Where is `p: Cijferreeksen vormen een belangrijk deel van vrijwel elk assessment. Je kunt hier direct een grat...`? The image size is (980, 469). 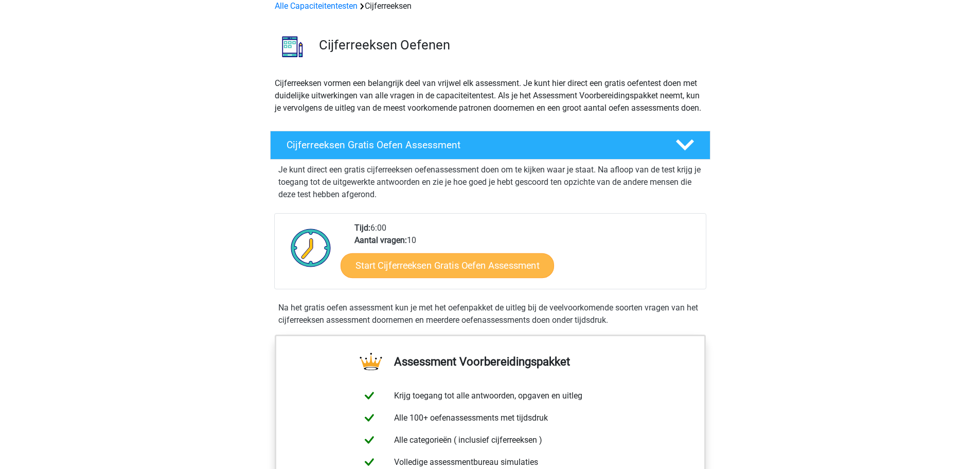
p: Cijferreeksen vormen een belangrijk deel van vrijwel elk assessment. Je kunt hier direct een grat... is located at coordinates (490, 96).